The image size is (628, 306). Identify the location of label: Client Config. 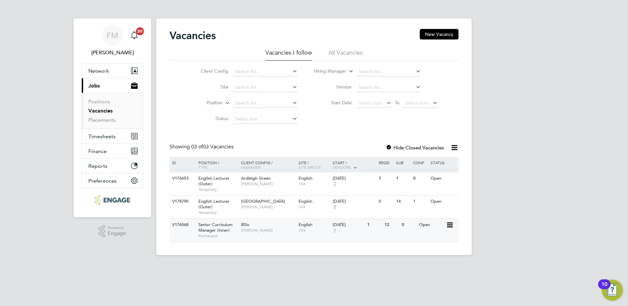
(209, 71).